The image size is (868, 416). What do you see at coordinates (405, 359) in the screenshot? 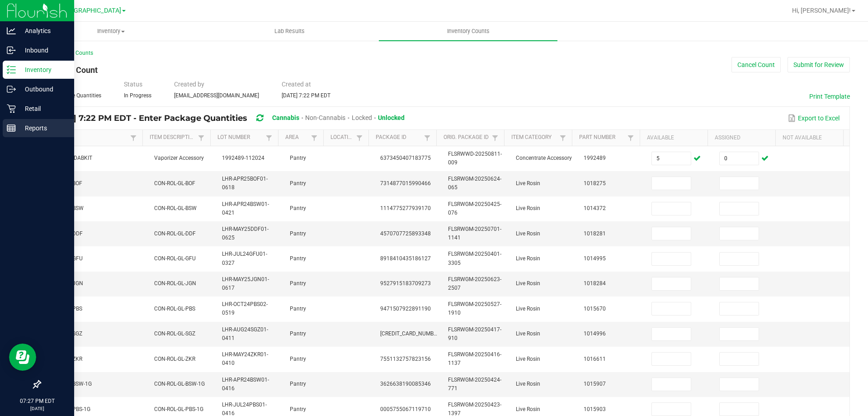
I see `span: 7551132757823156` at bounding box center [405, 359].